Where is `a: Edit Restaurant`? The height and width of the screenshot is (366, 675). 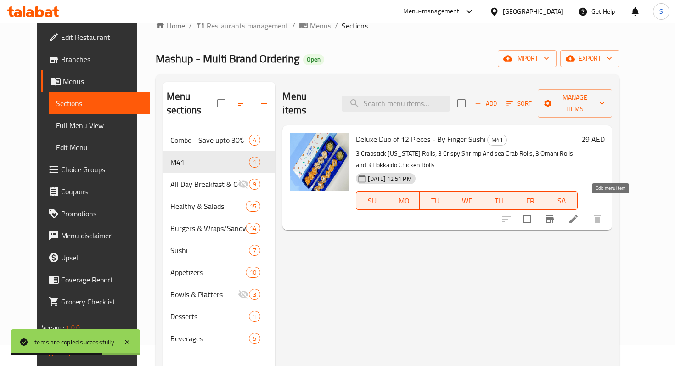
a: Edit Restaurant is located at coordinates (95, 37).